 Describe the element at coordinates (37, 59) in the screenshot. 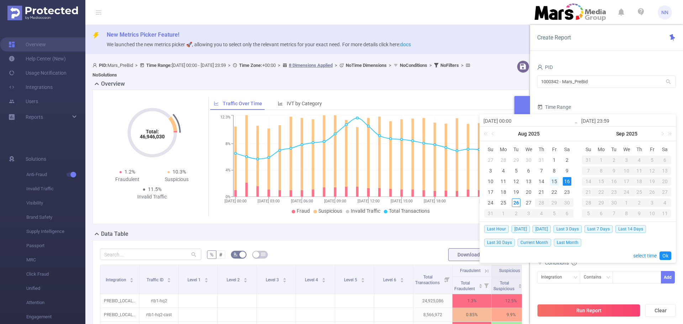

I see `a: Help Center (New)` at that location.